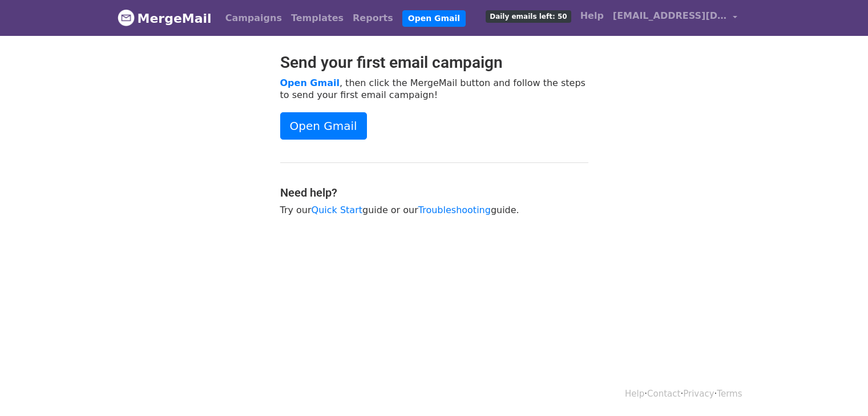 Image resolution: width=868 pixels, height=416 pixels. I want to click on a: MergeMail, so click(164, 18).